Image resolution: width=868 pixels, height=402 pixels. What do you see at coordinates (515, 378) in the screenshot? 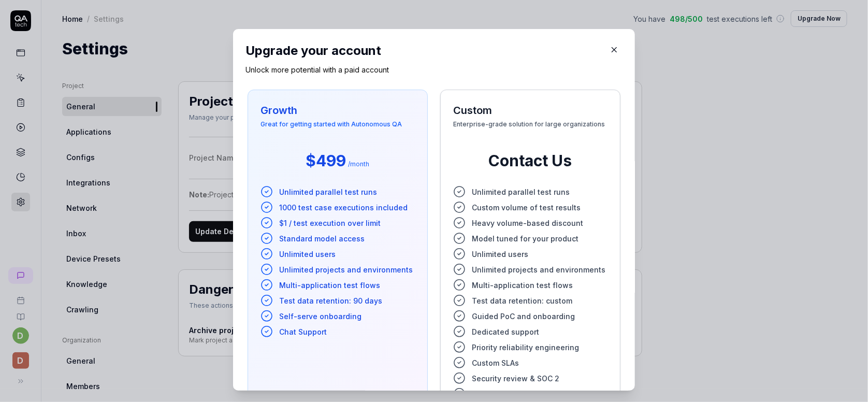
I see `span: Security review & SOC 2` at bounding box center [515, 378].